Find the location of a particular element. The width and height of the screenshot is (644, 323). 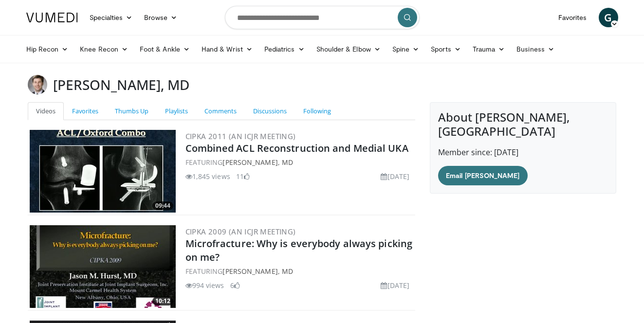

a: G is located at coordinates (608, 18).